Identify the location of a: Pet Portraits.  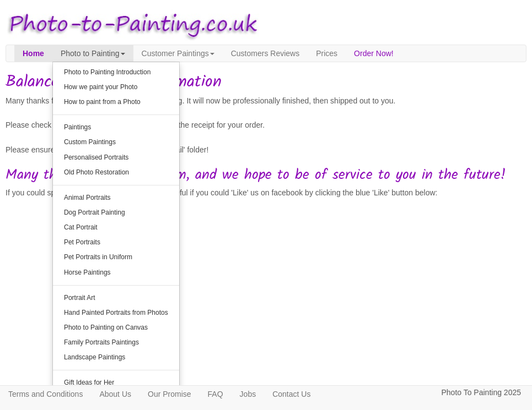
(115, 242).